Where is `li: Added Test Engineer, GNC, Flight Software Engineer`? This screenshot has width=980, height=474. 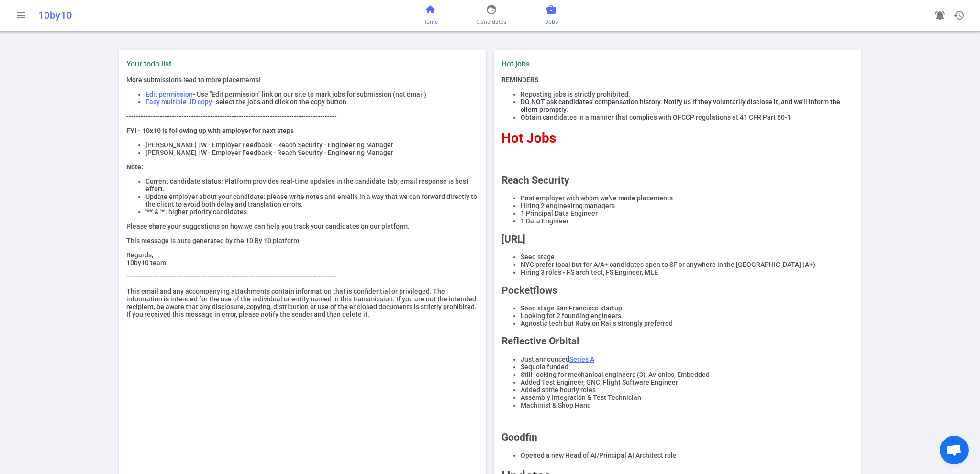
li: Added Test Engineer, GNC, Flight Software Engineer is located at coordinates (687, 383).